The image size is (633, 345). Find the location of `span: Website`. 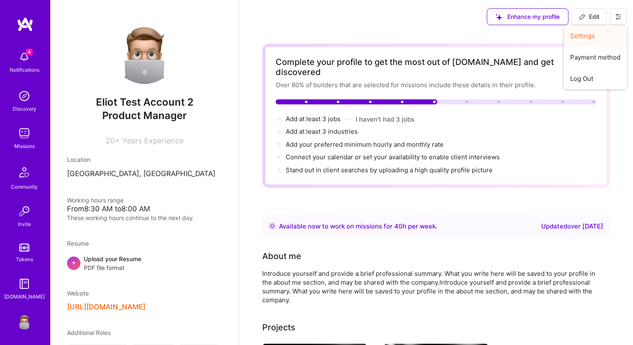

span: Website is located at coordinates (78, 293).